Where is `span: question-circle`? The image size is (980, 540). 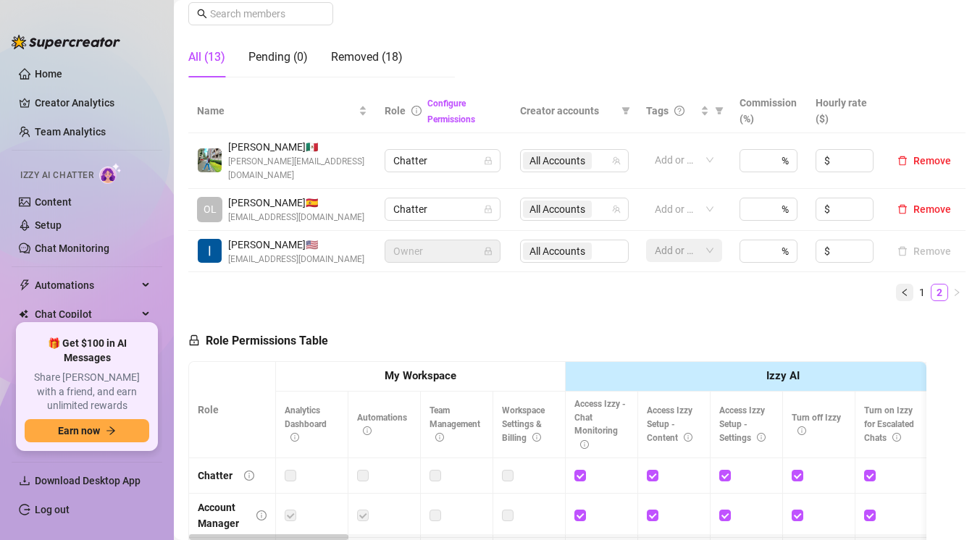
span: question-circle is located at coordinates (680, 111).